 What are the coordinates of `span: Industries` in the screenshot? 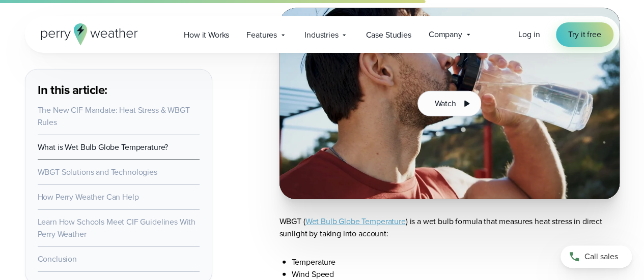 It's located at (322, 35).